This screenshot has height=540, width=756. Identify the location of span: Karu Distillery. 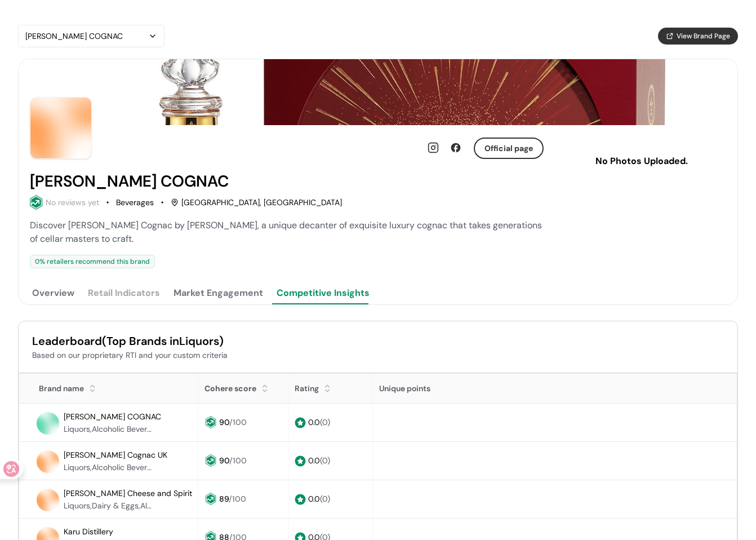
(88, 531).